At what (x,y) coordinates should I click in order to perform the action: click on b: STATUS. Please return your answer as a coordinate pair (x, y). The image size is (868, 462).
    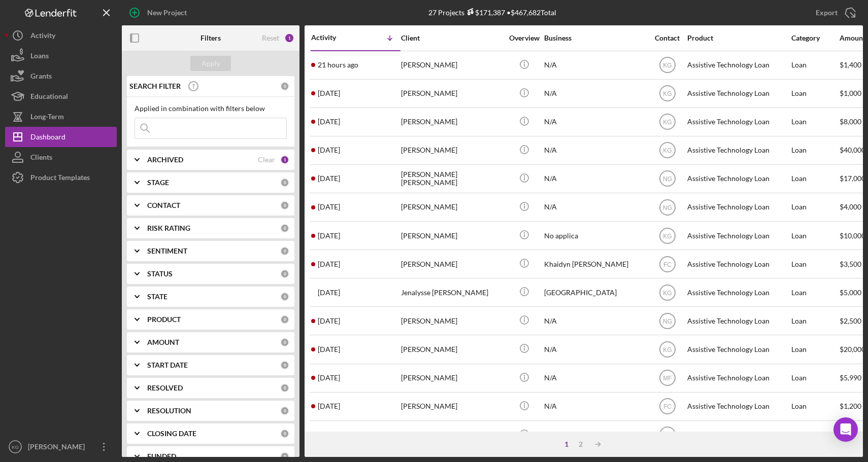
    Looking at the image, I should click on (160, 275).